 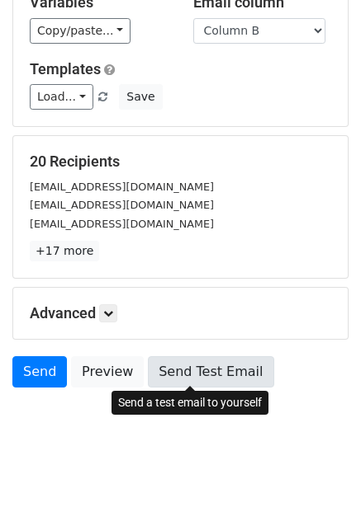 What do you see at coordinates (40, 372) in the screenshot?
I see `a: Send` at bounding box center [40, 372].